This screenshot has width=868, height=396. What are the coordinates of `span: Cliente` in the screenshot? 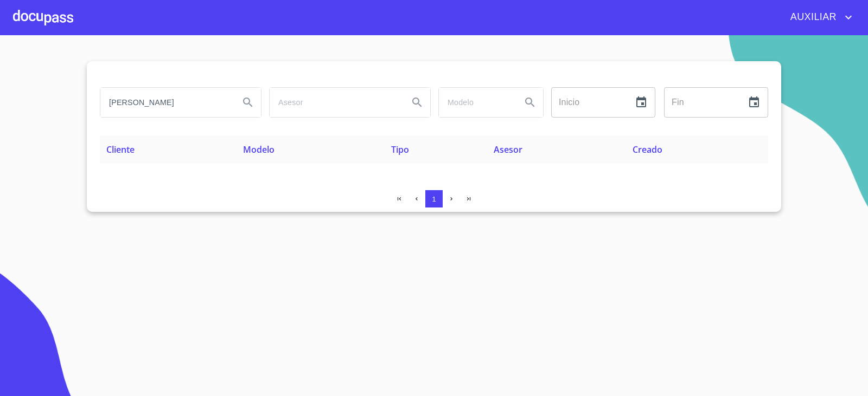 It's located at (120, 150).